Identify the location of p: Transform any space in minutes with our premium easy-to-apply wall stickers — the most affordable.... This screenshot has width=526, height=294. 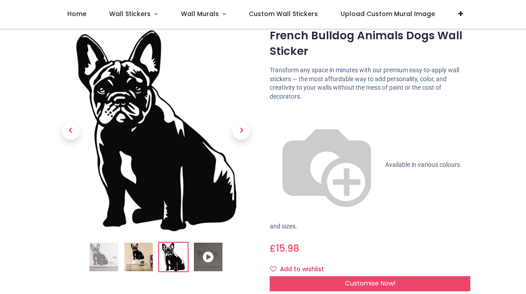
(370, 83).